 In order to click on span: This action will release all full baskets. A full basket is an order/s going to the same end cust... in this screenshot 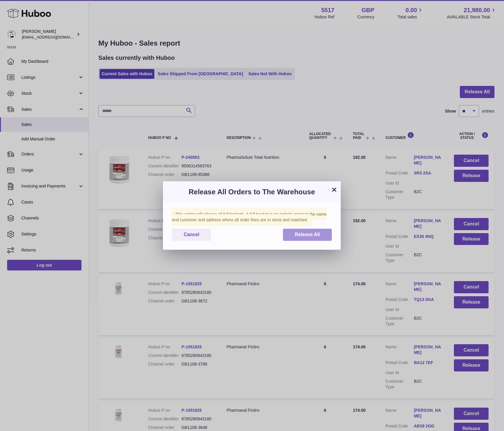, I will do `click(249, 217)`.